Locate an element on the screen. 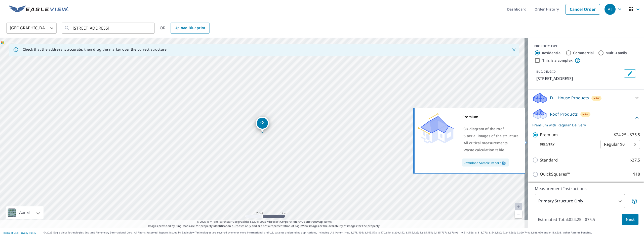 This screenshot has height=237, width=644. p: $24.25 - $75.5 is located at coordinates (626, 135).